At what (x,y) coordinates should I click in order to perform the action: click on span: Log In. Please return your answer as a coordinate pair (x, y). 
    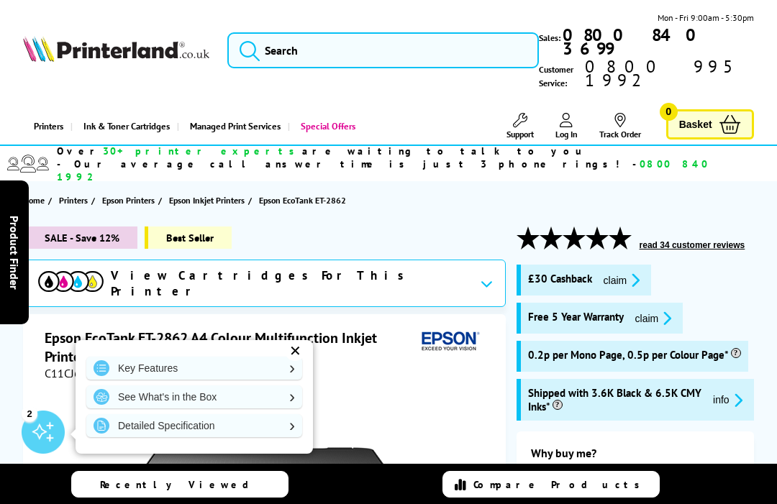
    Looking at the image, I should click on (566, 134).